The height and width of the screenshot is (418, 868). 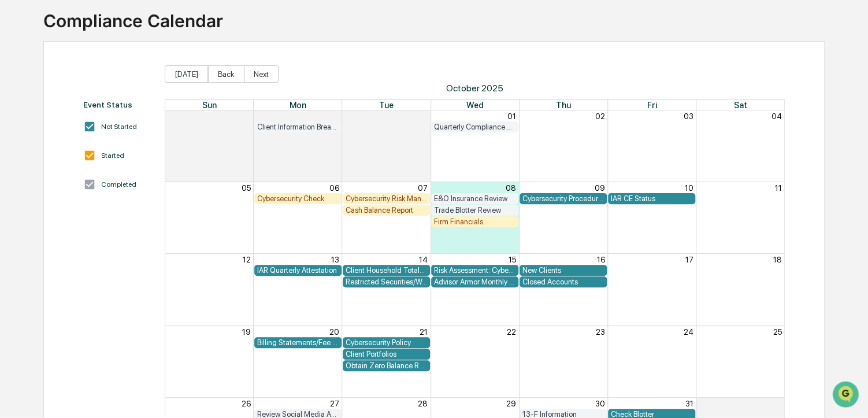 What do you see at coordinates (42, 233) in the screenshot?
I see `a: 🔎Data Lookup` at bounding box center [42, 233].